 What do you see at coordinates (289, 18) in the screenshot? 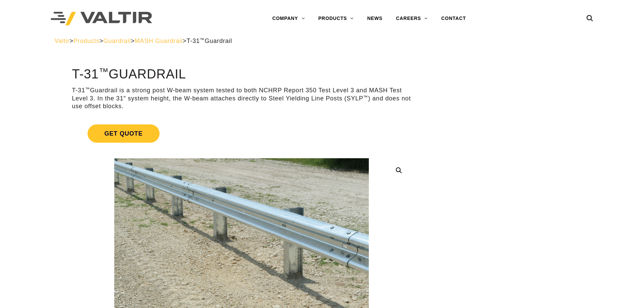
I see `a: COMPANY` at bounding box center [289, 18].